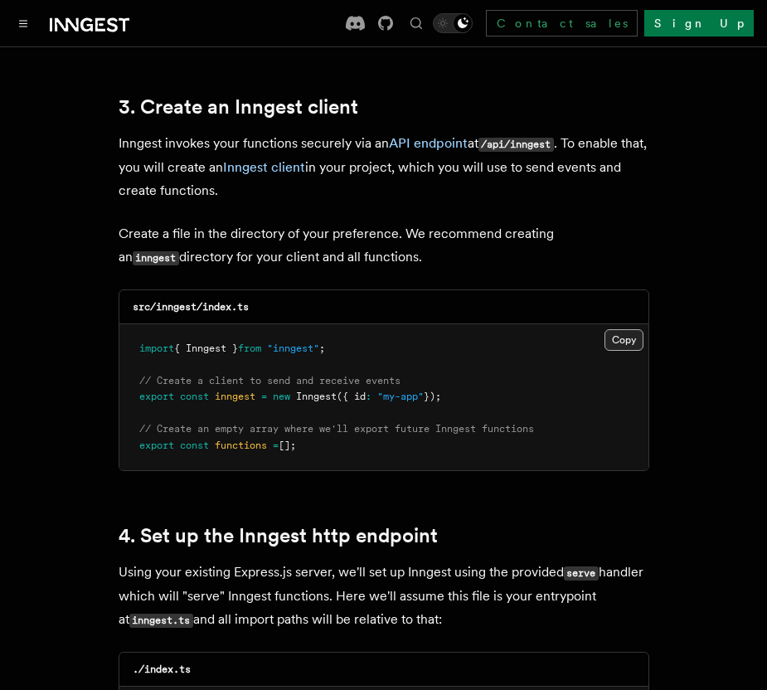  What do you see at coordinates (516, 144) in the screenshot?
I see `code: /api/inngest` at bounding box center [516, 144].